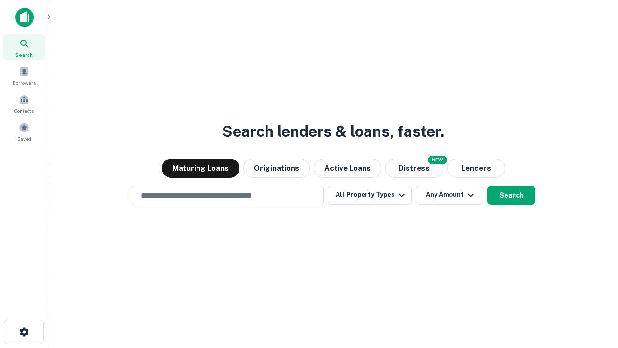  What do you see at coordinates (438, 160) in the screenshot?
I see `div: NEW` at bounding box center [438, 160].